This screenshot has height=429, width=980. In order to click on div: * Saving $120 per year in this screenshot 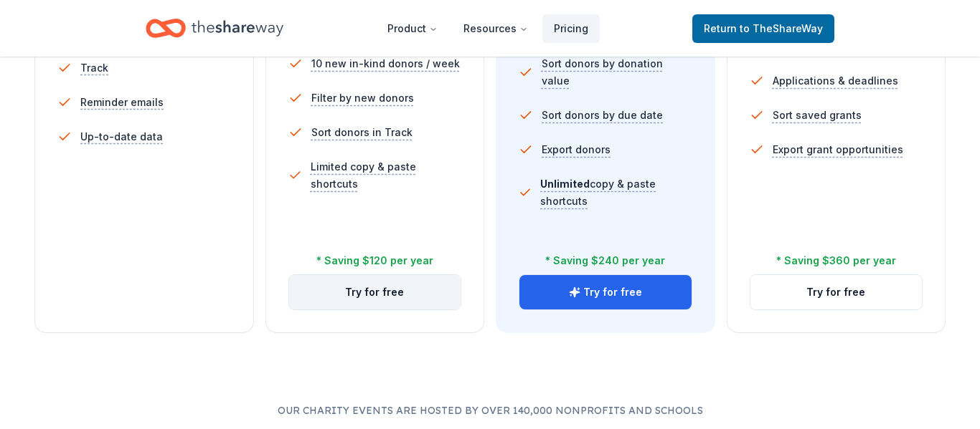, I will do `click(374, 261)`.